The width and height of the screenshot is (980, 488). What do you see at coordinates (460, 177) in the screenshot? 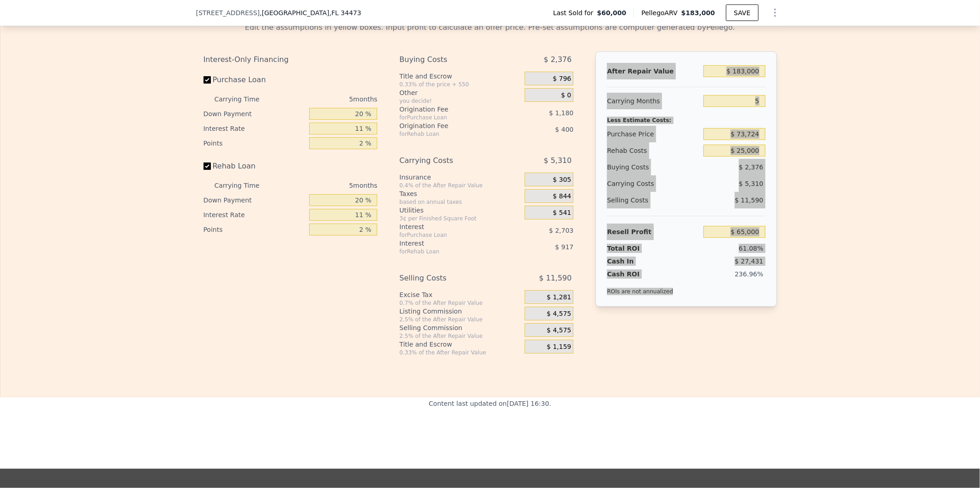
I see `div: Insurance` at bounding box center [460, 177].